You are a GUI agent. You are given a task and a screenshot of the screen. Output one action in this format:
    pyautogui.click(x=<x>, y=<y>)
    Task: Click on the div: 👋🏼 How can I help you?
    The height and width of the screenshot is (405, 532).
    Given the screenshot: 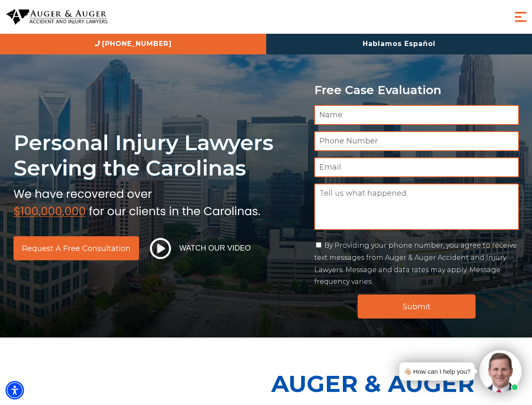 What is the action you would take?
    pyautogui.click(x=437, y=371)
    